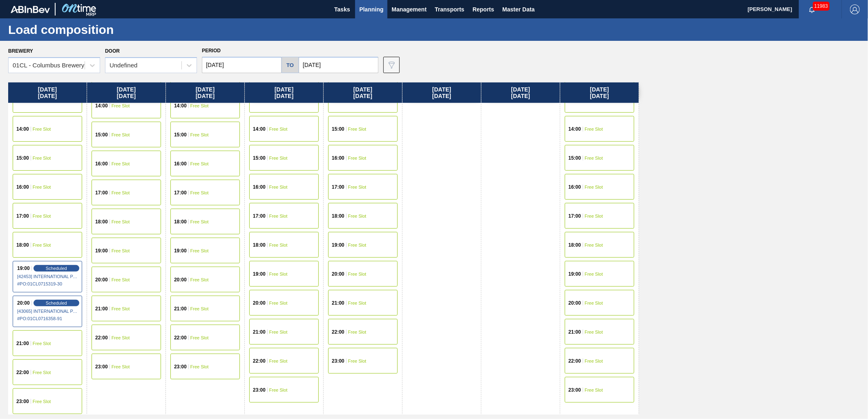  What do you see at coordinates (391, 65) in the screenshot?
I see `img: icon-filter-gray` at bounding box center [391, 65].